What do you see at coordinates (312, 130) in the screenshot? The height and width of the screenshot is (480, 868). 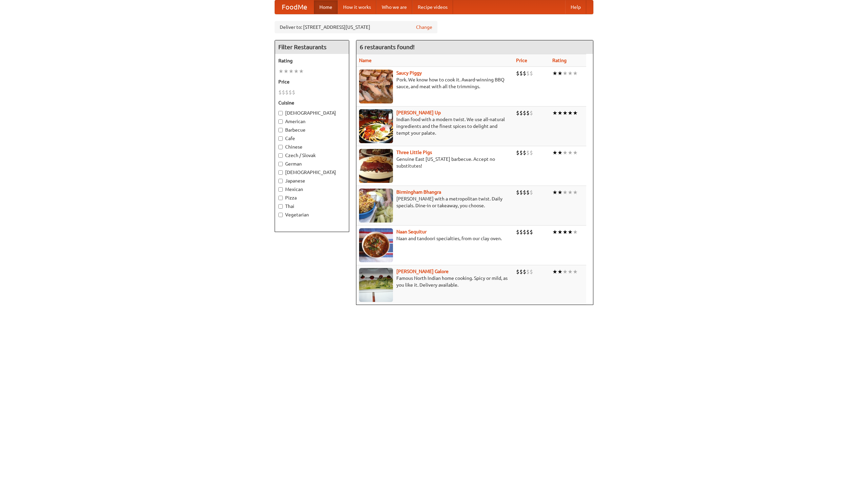 I see `label: Barbecue` at bounding box center [312, 130].